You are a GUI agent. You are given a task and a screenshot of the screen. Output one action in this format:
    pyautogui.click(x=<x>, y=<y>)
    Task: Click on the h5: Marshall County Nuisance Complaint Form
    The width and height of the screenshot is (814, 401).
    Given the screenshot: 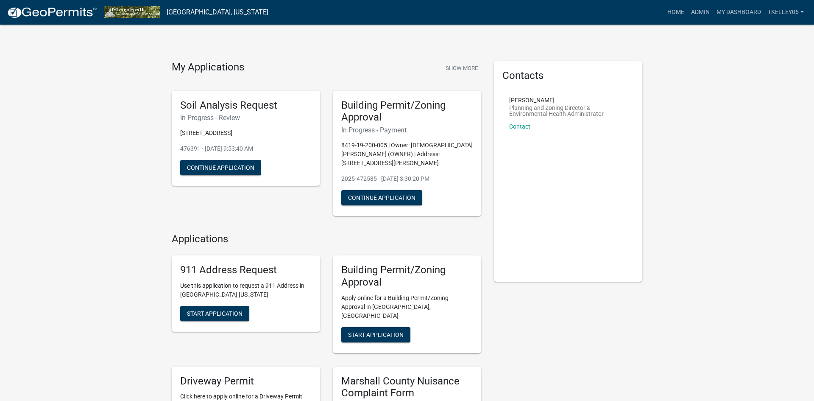 What is the action you would take?
    pyautogui.click(x=407, y=387)
    